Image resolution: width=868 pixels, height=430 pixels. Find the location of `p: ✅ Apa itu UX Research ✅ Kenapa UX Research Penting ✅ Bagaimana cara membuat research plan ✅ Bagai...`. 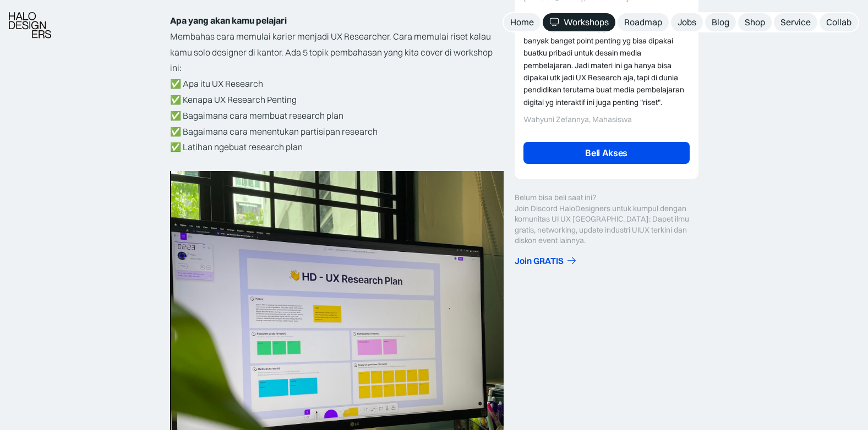

p: ✅ Apa itu UX Research ✅ Kenapa UX Research Penting ✅ Bagaimana cara membuat research plan ✅ Bagai... is located at coordinates (337, 116).